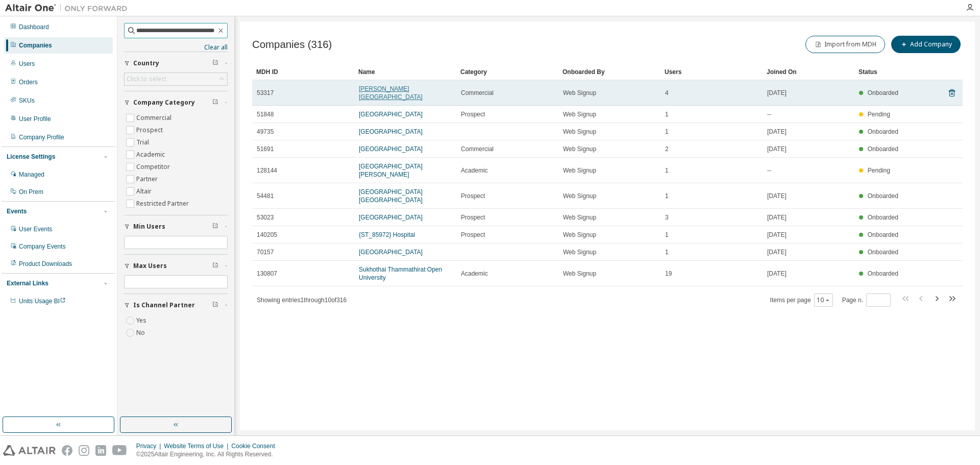  Describe the element at coordinates (45, 264) in the screenshot. I see `div: Product Downloads` at that location.